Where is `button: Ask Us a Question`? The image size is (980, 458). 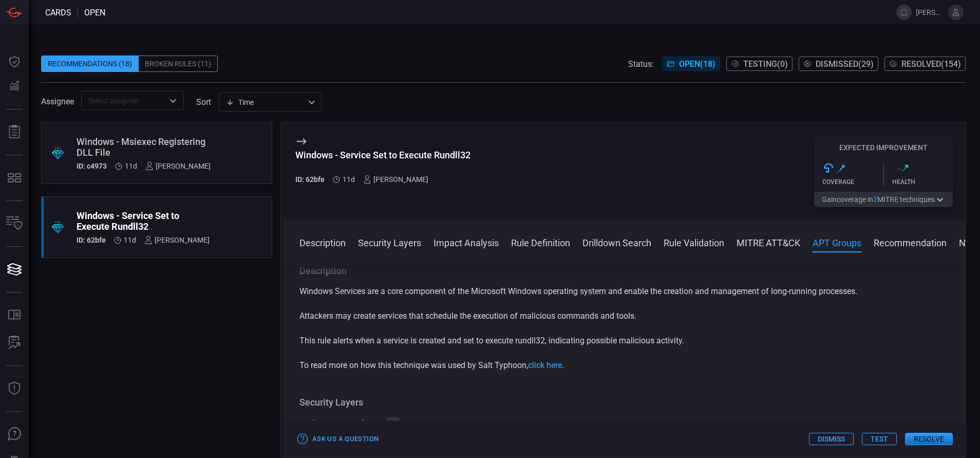
button: Ask Us a Question is located at coordinates (338, 439).